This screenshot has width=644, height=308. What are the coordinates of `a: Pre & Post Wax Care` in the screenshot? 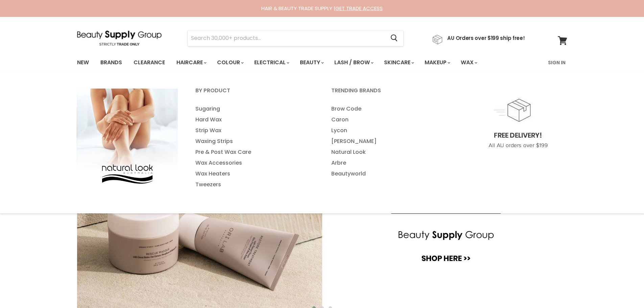 It's located at (254, 152).